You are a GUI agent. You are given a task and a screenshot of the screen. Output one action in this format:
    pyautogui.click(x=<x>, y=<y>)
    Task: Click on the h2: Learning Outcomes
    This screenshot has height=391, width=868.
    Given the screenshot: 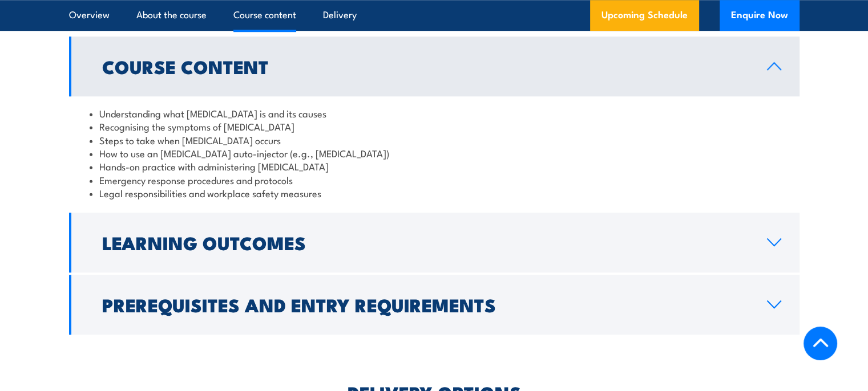 What is the action you would take?
    pyautogui.click(x=425, y=243)
    